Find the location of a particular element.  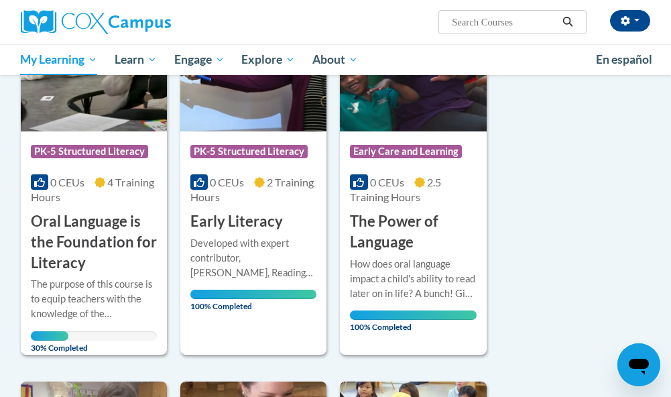

span: En español is located at coordinates (624, 59).